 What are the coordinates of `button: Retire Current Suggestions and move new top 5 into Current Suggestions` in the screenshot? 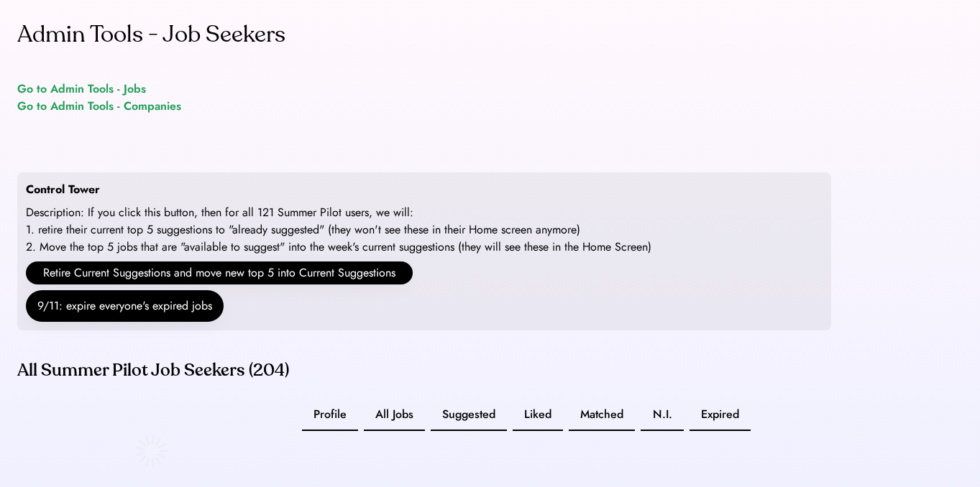 It's located at (219, 273).